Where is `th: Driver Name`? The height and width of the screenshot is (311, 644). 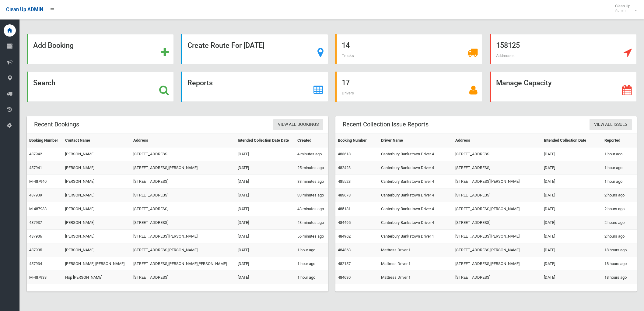
th: Driver Name is located at coordinates (416, 140).